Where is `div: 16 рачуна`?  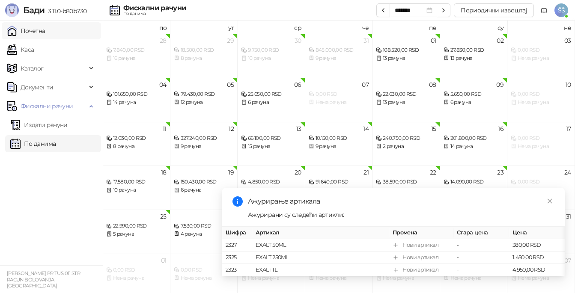
div: 16 рачуна is located at coordinates (136, 58).